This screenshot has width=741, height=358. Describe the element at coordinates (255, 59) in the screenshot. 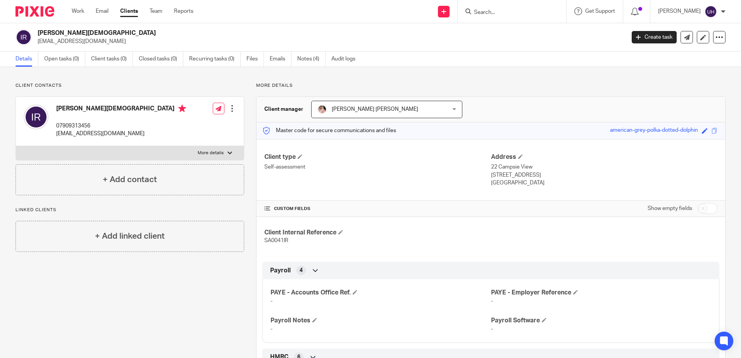

I see `a: Files` at that location.